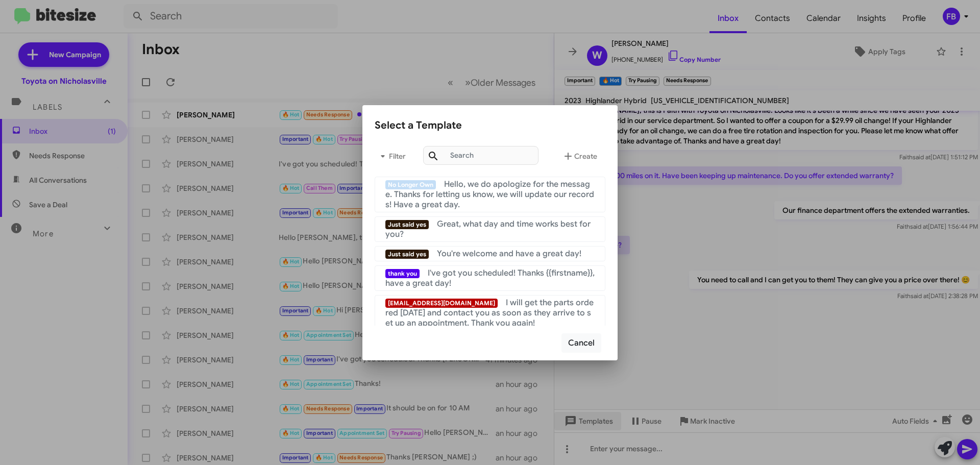 The height and width of the screenshot is (465, 980). I want to click on span: Hello, we do apologize for the message. Thanks for letting us know, we will update our records! H..., so click(490, 194).